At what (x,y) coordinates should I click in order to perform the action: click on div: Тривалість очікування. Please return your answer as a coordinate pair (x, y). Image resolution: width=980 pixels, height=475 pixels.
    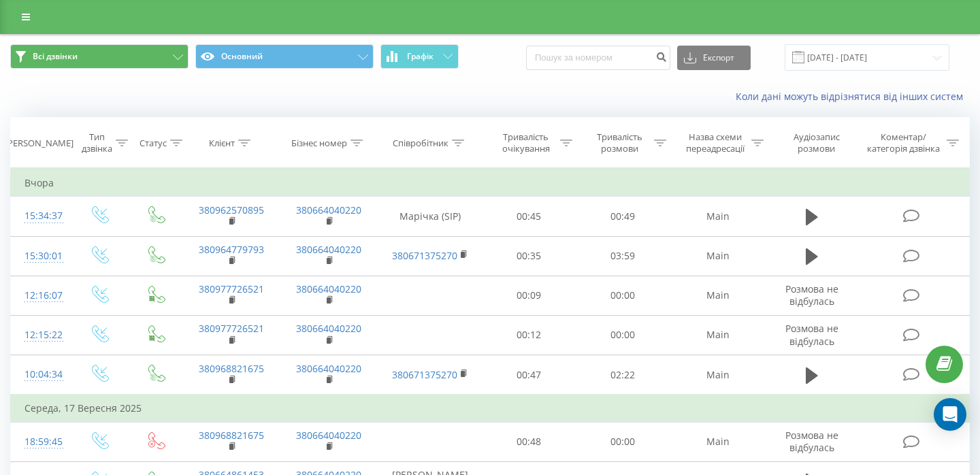
    Looking at the image, I should click on (526, 143).